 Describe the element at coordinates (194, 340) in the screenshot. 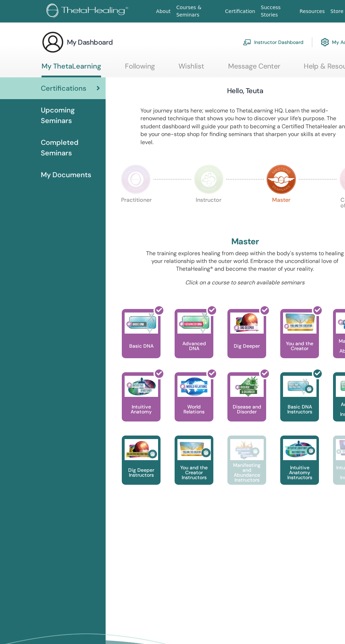

I see `a: Advanced DNA Advanced DNA` at that location.